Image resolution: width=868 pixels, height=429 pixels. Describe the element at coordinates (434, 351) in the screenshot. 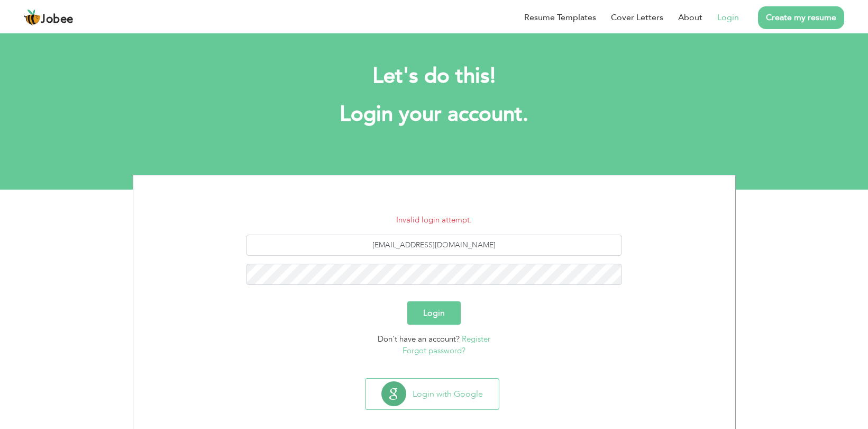

I see `a: Forgot password?` at that location.